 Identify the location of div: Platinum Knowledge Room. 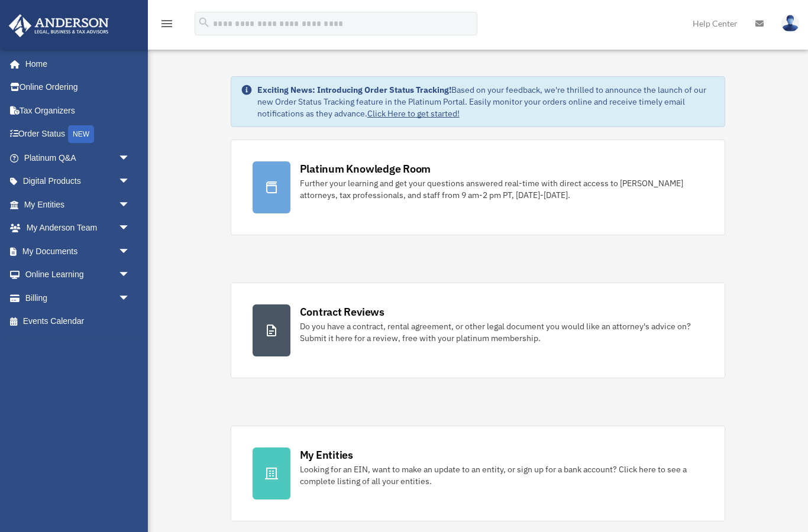
(365, 168).